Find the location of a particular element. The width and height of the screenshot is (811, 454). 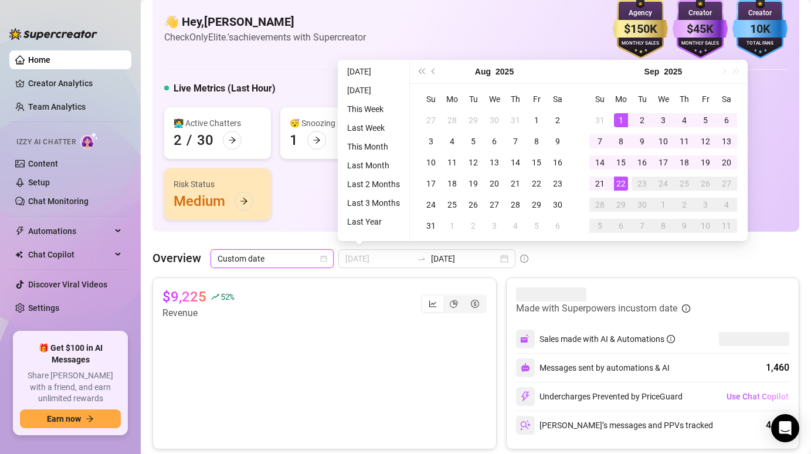

td: 2025-08-15 is located at coordinates (536, 162).